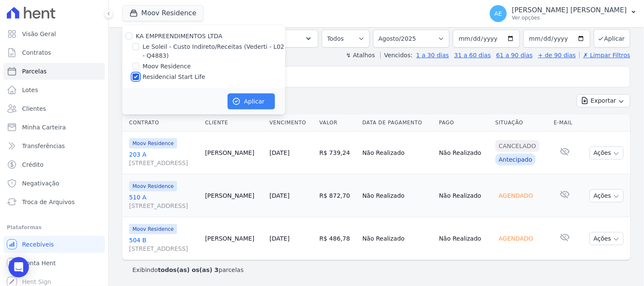  What do you see at coordinates (473, 55) in the screenshot?
I see `a: 31 a 60 dias` at bounding box center [473, 55].